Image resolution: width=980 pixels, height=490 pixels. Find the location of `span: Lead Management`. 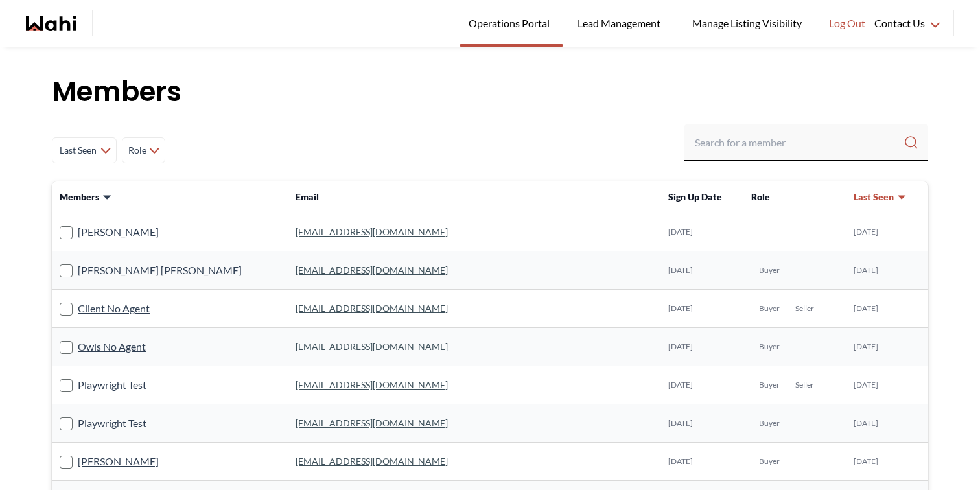

span: Lead Management is located at coordinates (621, 23).